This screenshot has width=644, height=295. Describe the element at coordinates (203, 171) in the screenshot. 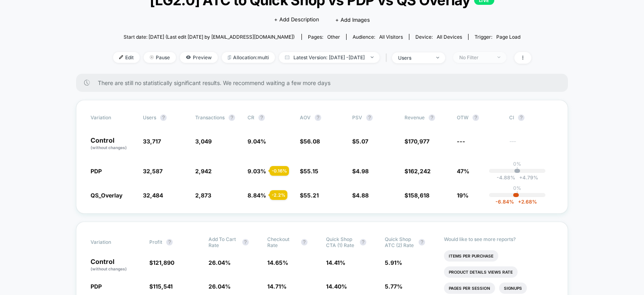

I see `span: 2,942` at that location.